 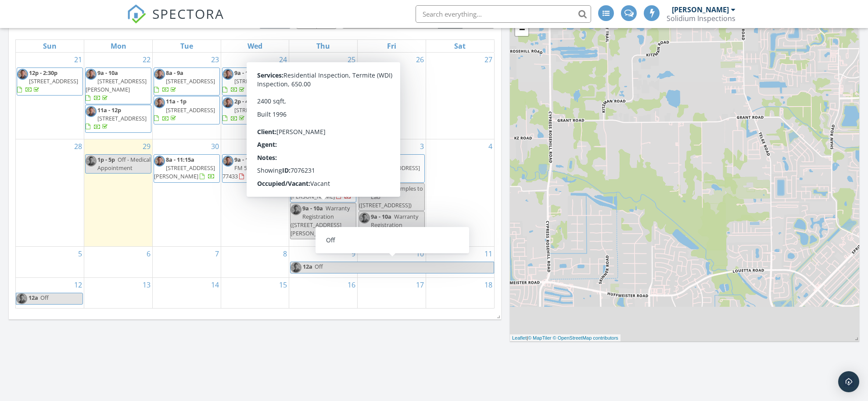 I want to click on span: 2p - 4:45p, so click(x=247, y=101).